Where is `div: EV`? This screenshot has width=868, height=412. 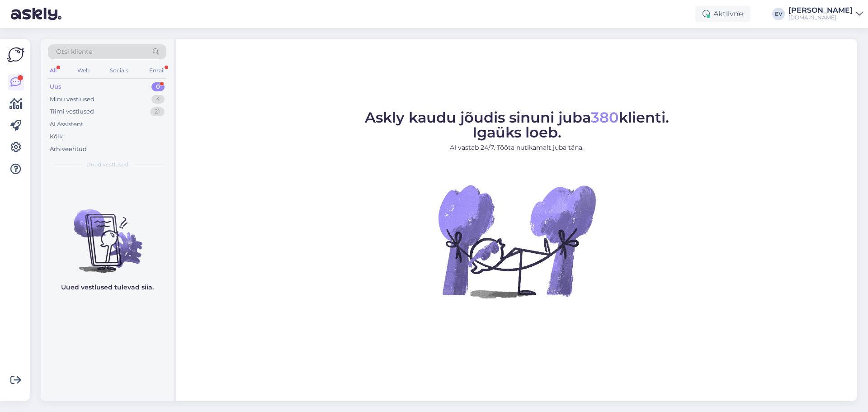
div: EV is located at coordinates (779, 14).